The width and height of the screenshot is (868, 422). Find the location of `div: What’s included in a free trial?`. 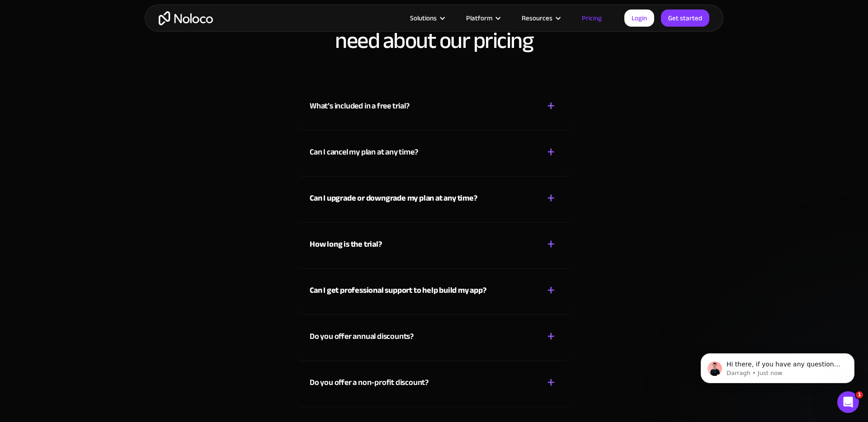

div: What’s included in a free trial? is located at coordinates (359, 106).